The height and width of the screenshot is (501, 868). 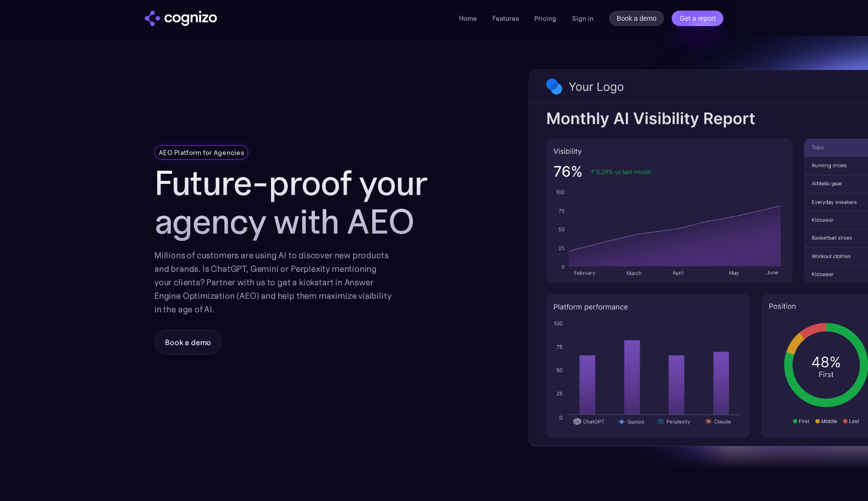 I want to click on a: Sign in, so click(x=583, y=19).